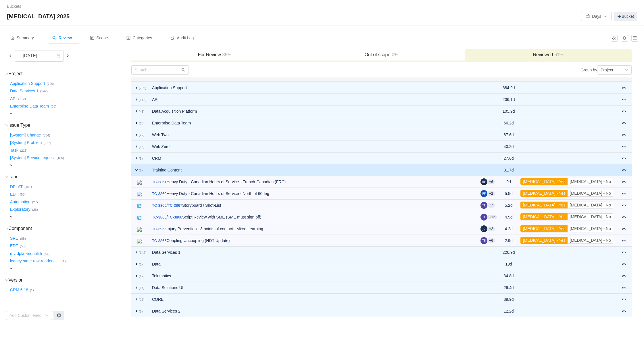 This screenshot has width=644, height=357. I want to click on td: Storyboard / Shot-List, so click(313, 206).